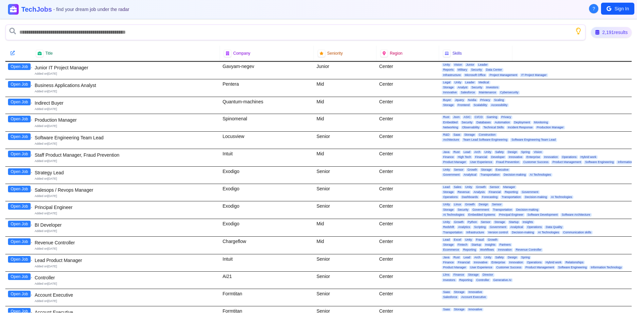  I want to click on span: Buyer, so click(447, 100).